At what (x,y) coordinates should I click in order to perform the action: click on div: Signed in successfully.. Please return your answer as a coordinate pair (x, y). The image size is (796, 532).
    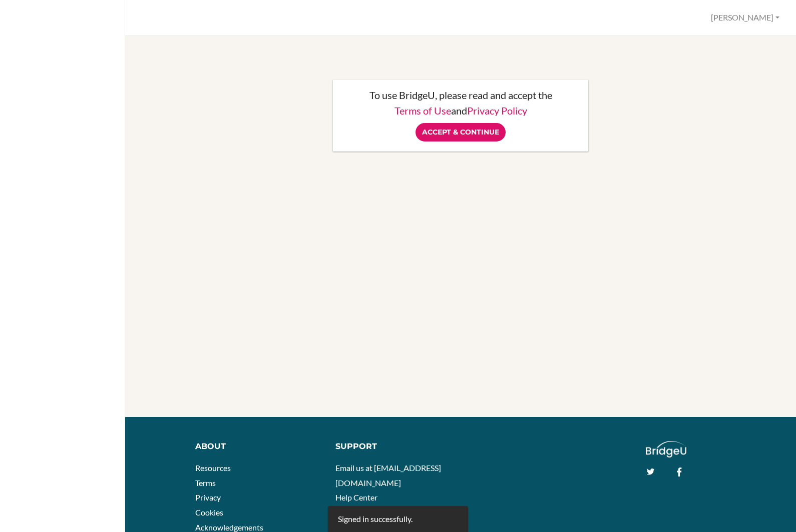
    Looking at the image, I should click on (375, 519).